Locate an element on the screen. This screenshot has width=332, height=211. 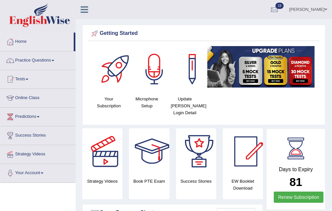
img: small5.jpg is located at coordinates (261, 67).